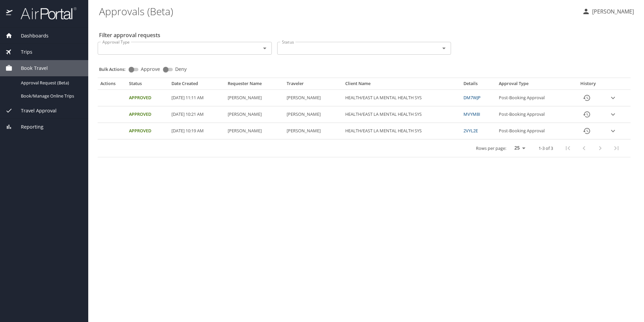 The width and height of the screenshot is (644, 322). What do you see at coordinates (45, 13) in the screenshot?
I see `img: airportal-logo.png` at bounding box center [45, 13].